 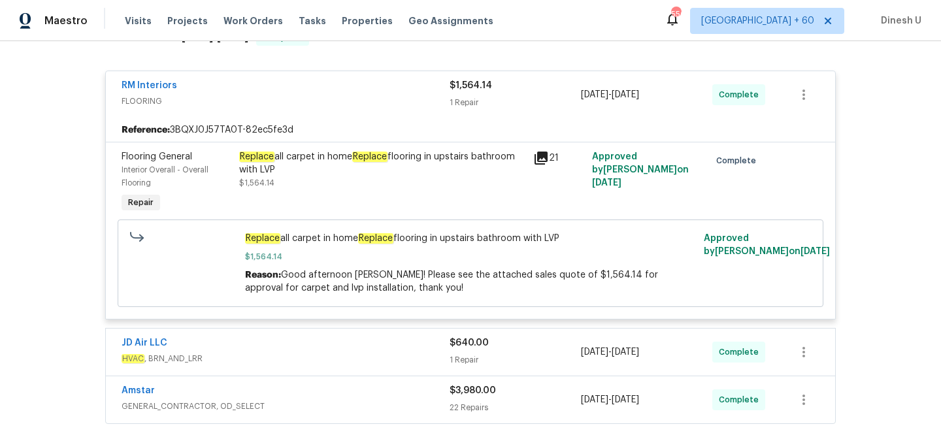 What do you see at coordinates (472, 391) in the screenshot?
I see `span: $3,980.00` at bounding box center [472, 391].